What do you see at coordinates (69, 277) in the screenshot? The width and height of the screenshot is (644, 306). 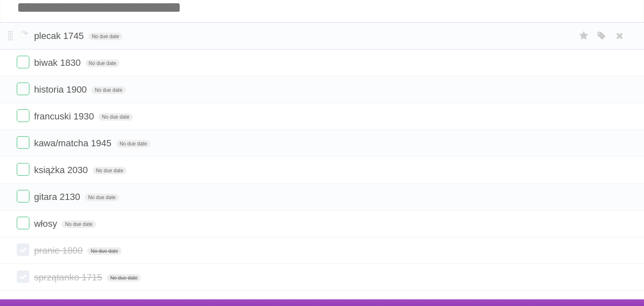 I see `span: sprzątanko 1715` at bounding box center [69, 277].